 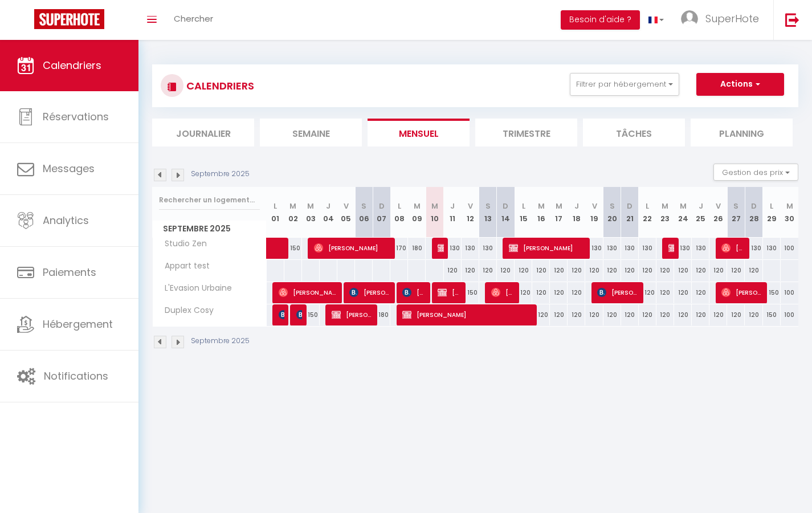 I want to click on th: 07, so click(x=381, y=212).